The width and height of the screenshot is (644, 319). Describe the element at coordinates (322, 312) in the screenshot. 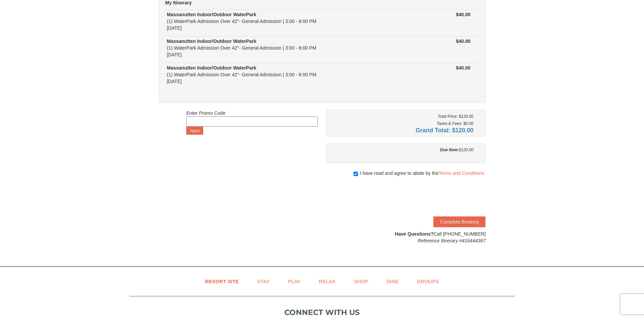

I see `p: Connect with us` at that location.